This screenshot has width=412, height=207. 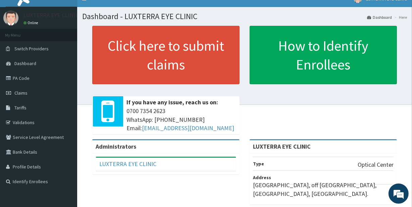 I want to click on h1: Dashboard - LUXTERRA EYE CLINIC, so click(x=245, y=16).